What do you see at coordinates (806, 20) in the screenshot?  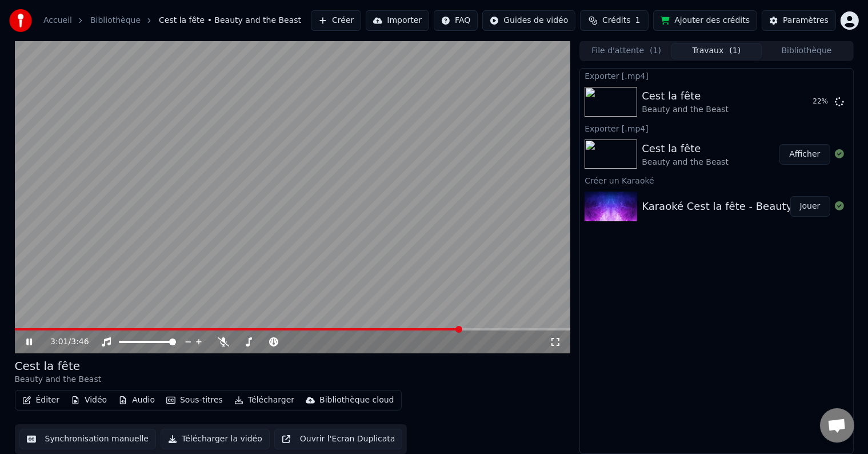 I see `div: Paramètres` at bounding box center [806, 20].